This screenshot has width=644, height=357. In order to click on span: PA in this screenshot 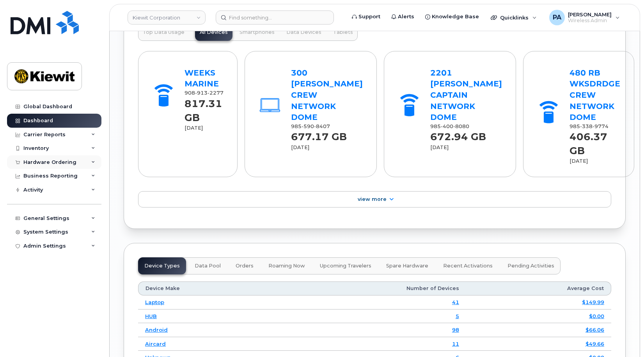, I will do `click(557, 17)`.